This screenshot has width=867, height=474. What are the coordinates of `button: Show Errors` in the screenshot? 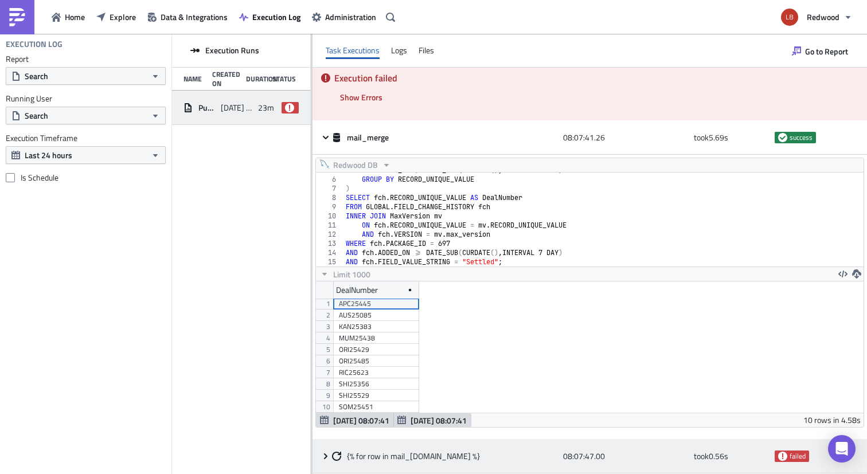 It's located at (361, 97).